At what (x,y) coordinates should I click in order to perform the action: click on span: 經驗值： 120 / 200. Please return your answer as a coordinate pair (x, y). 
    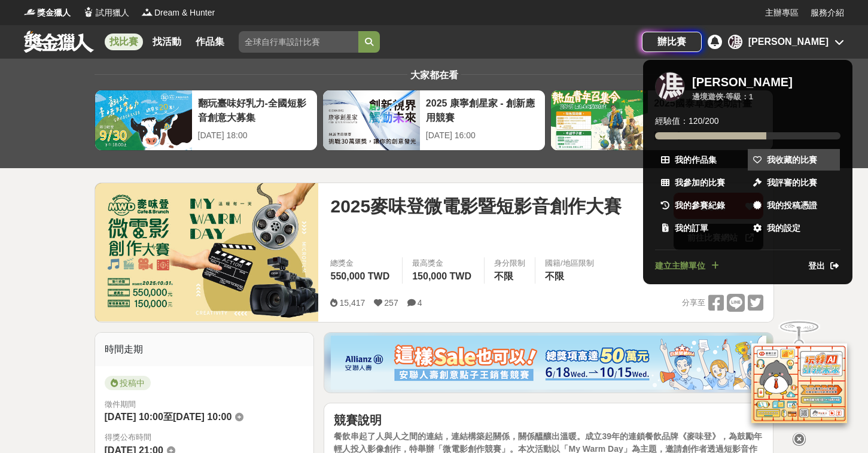
    Looking at the image, I should click on (687, 120).